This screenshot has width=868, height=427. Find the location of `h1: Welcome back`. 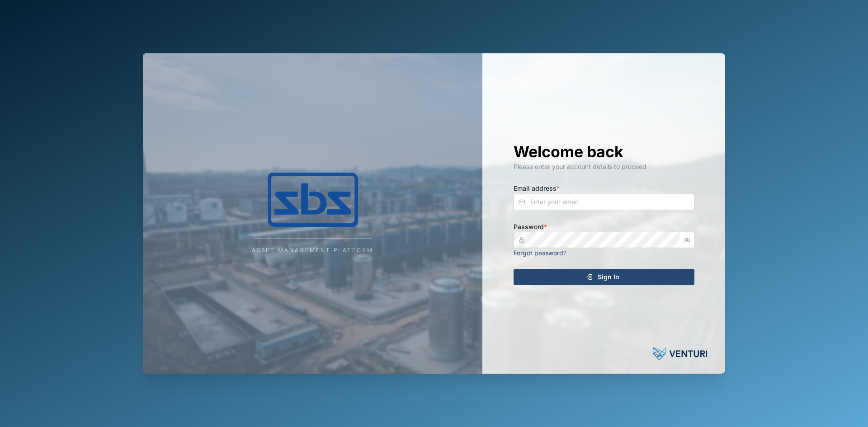

h1: Welcome back is located at coordinates (604, 152).